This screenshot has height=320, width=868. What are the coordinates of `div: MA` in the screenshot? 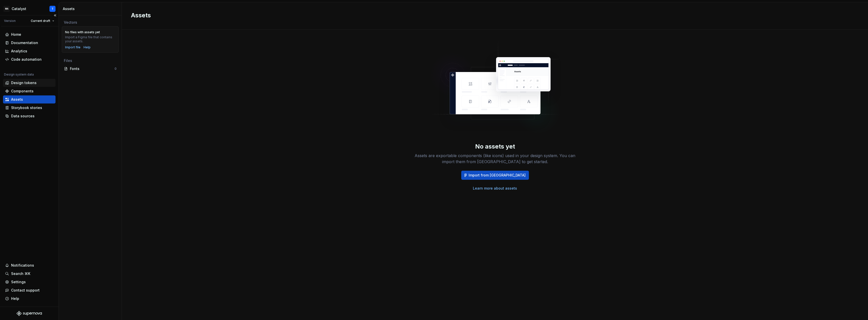 It's located at (6, 9).